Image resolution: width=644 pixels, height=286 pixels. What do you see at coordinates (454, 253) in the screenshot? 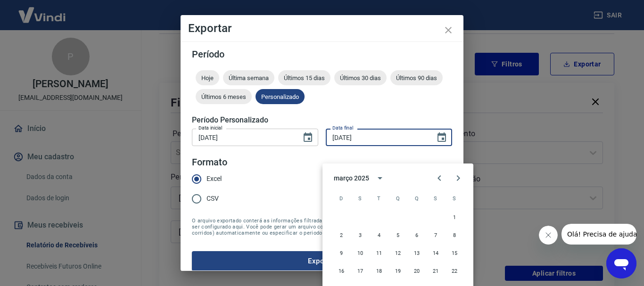
I see `button: 15` at bounding box center [454, 253].